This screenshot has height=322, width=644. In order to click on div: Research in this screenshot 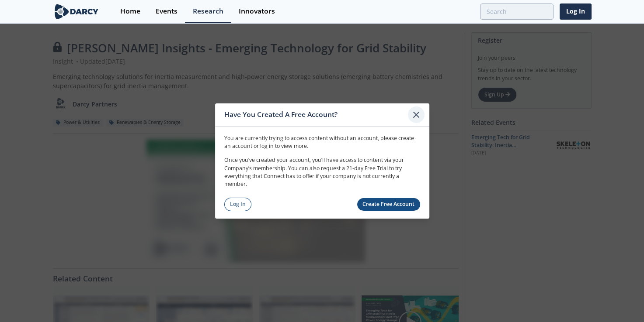, I will do `click(208, 11)`.